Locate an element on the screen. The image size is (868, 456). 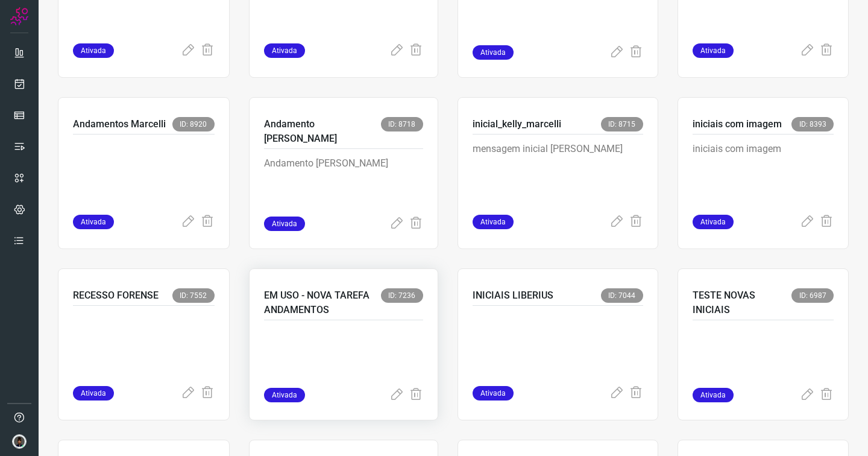
span: ID: 7044 is located at coordinates (622, 295).